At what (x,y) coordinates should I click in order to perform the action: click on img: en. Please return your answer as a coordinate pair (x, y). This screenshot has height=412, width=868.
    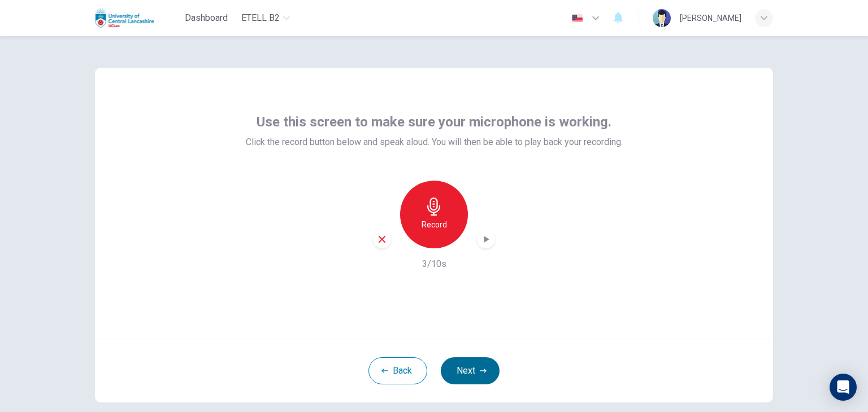
    Looking at the image, I should click on (577, 18).